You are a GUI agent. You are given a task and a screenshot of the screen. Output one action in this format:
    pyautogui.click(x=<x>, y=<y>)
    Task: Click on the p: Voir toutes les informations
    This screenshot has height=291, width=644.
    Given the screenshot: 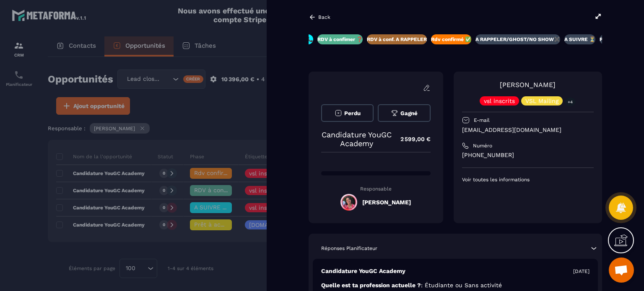 What is the action you would take?
    pyautogui.click(x=528, y=179)
    